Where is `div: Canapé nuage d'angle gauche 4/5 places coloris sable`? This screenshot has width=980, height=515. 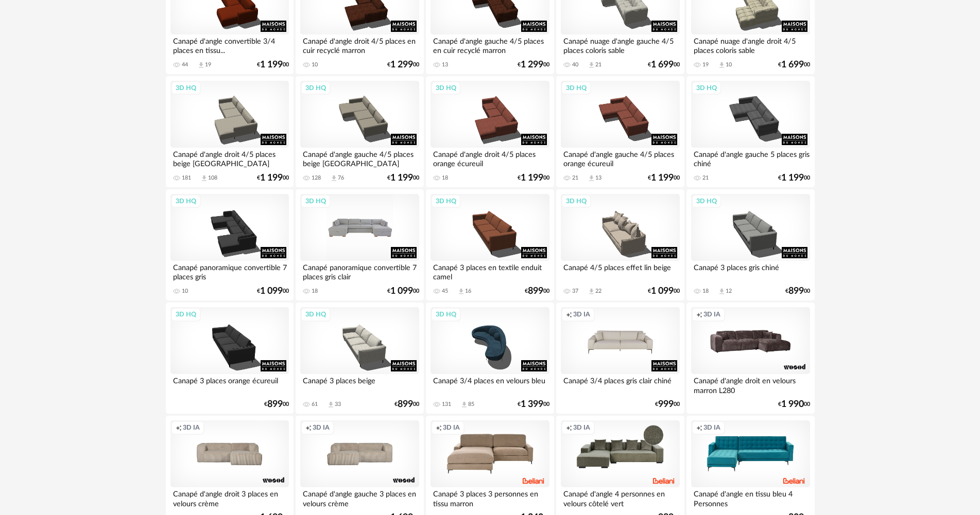
div: Canapé nuage d'angle gauche 4/5 places coloris sable is located at coordinates (620, 45).